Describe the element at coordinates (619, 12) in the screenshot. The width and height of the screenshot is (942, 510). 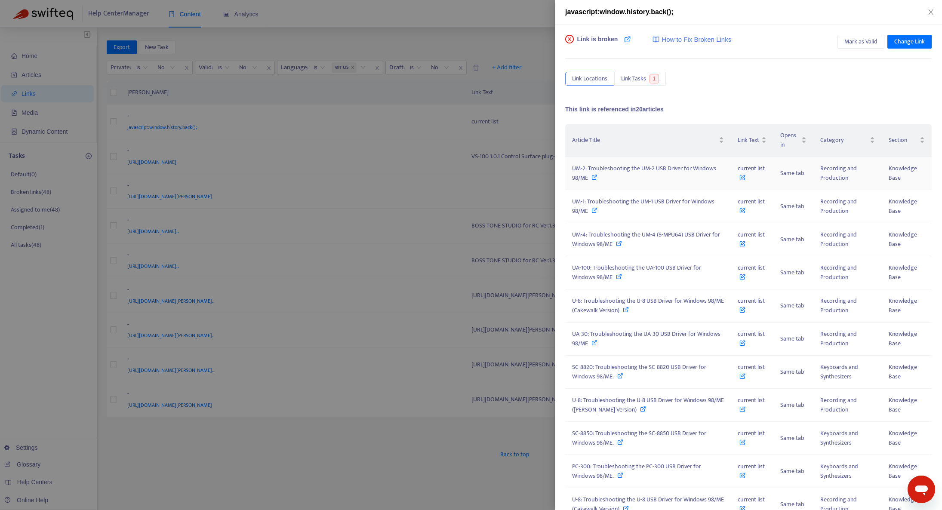
I see `span: javascript:window.history.back();` at that location.